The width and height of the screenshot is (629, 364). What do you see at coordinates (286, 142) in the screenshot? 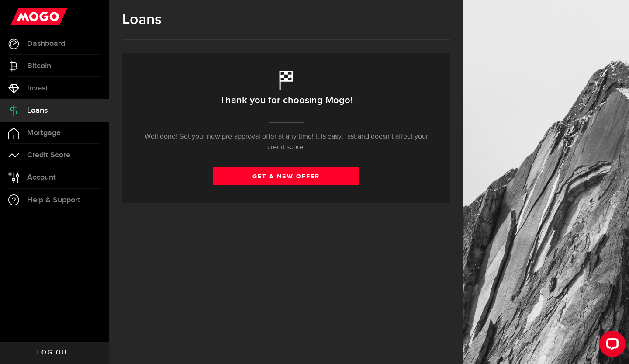
I see `p: Well done! Get your new pre-approval offer at any time! It is easy, fast and doesn’t affect your ...` at bounding box center [286, 142].